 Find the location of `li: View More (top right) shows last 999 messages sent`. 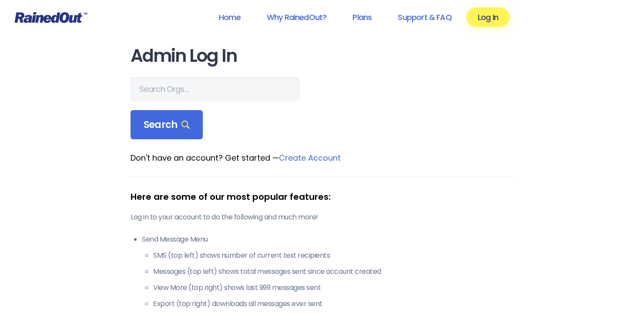

li: View More (top right) shows last 999 messages sent is located at coordinates (333, 288).